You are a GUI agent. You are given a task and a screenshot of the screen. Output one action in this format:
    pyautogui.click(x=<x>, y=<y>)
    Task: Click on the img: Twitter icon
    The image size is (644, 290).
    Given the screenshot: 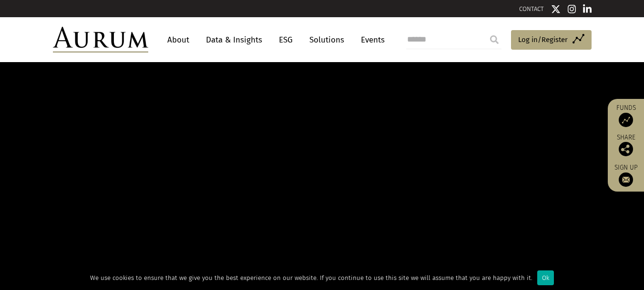 What is the action you would take?
    pyautogui.click(x=556, y=9)
    